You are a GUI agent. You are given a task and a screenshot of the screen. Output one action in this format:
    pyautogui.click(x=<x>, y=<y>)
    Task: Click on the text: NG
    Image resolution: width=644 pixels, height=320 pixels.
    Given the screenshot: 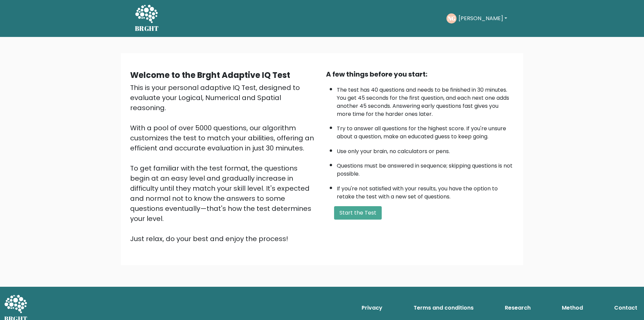 What is the action you would take?
    pyautogui.click(x=451, y=18)
    